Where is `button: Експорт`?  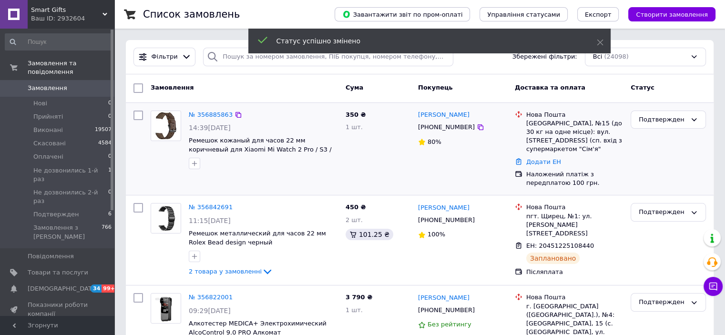
button: Експорт is located at coordinates (599, 14).